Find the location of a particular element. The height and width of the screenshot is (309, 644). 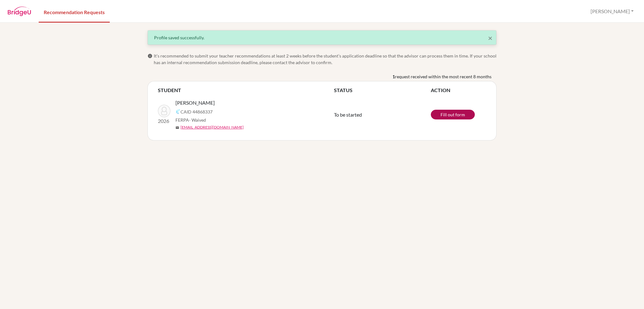

a: Fill out form is located at coordinates (453, 114).